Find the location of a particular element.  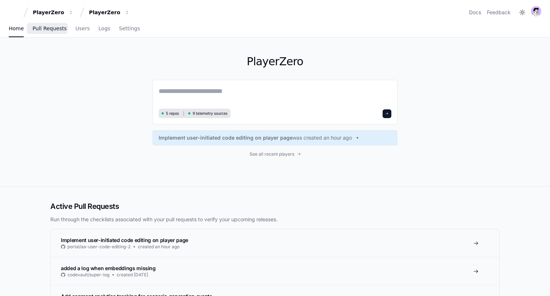

span: See all recent players is located at coordinates (272, 154).